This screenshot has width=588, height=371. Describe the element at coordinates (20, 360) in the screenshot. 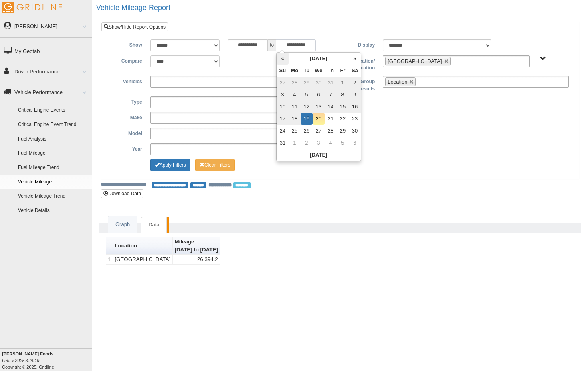

I see `i: beta v.2025.4.2019` at that location.